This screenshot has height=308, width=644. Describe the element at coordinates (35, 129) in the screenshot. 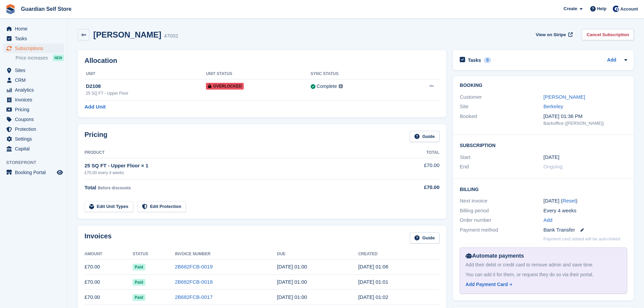

I see `span: Protection` at that location.